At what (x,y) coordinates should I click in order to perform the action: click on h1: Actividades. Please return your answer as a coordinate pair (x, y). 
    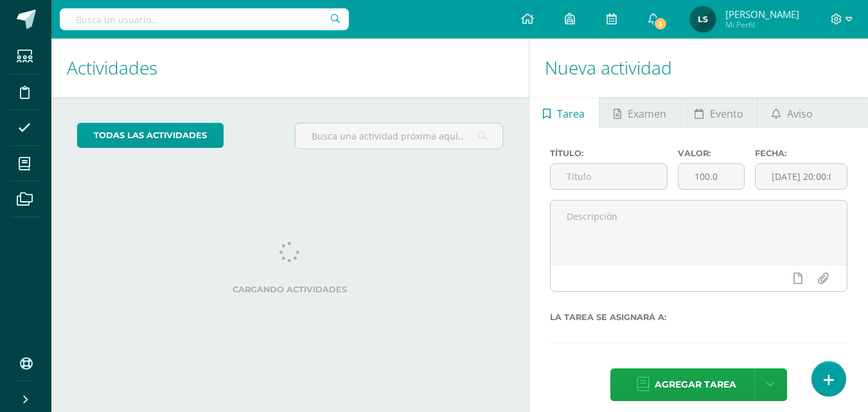
    Looking at the image, I should click on (290, 68).